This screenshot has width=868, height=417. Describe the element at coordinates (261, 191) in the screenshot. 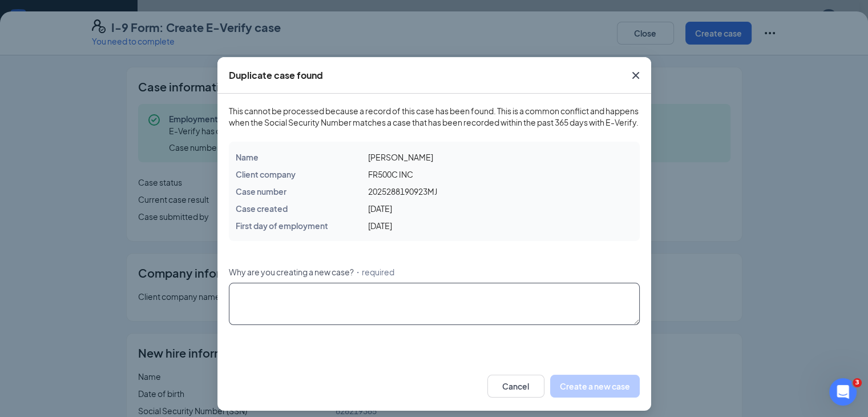

I see `span: Case number` at that location.